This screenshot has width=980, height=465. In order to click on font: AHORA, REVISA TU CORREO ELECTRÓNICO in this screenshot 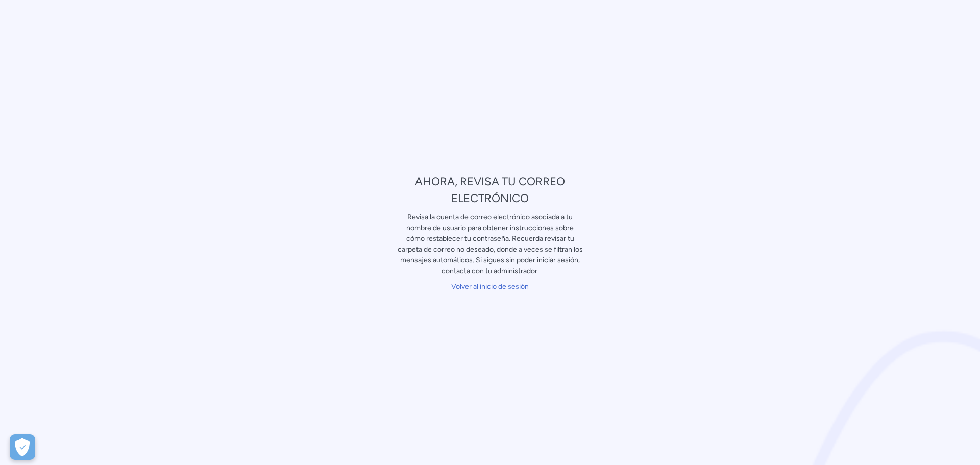, I will do `click(490, 190)`.